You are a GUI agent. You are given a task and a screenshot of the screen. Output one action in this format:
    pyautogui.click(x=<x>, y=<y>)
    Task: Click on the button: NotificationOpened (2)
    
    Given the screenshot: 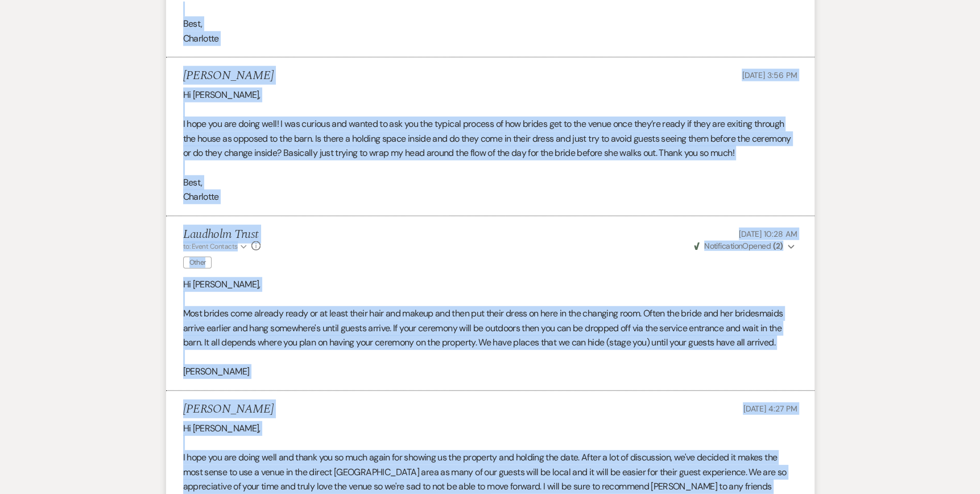 What is the action you would take?
    pyautogui.click(x=745, y=246)
    